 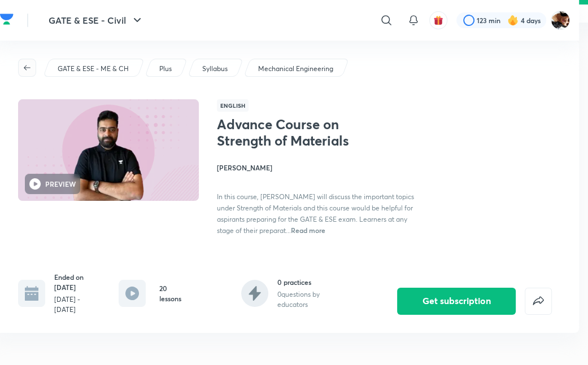 What do you see at coordinates (166, 69) in the screenshot?
I see `a: Plus` at bounding box center [166, 69].